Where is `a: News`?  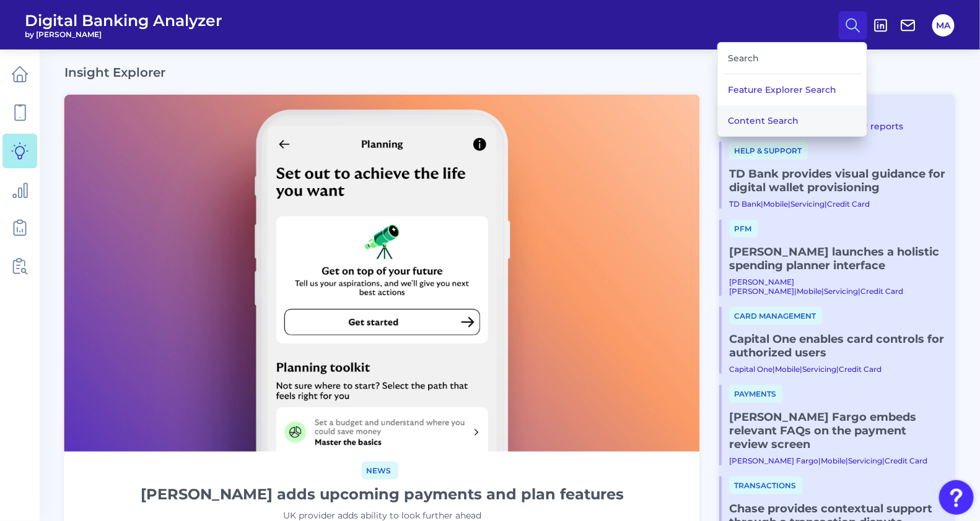 a: News is located at coordinates (379, 470).